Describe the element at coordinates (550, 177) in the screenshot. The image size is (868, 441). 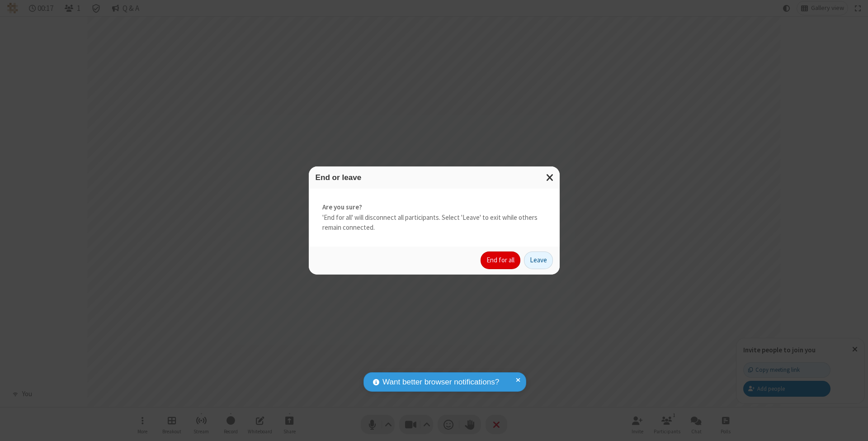
I see `button: Close modal` at that location.